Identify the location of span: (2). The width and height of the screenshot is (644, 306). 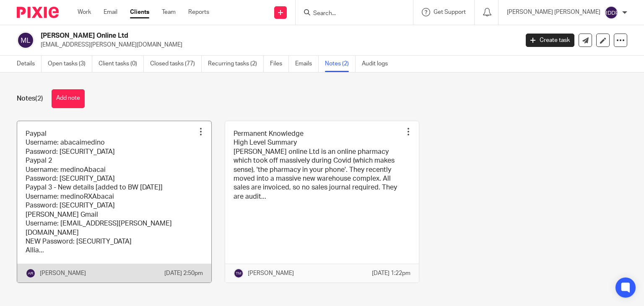
(39, 98).